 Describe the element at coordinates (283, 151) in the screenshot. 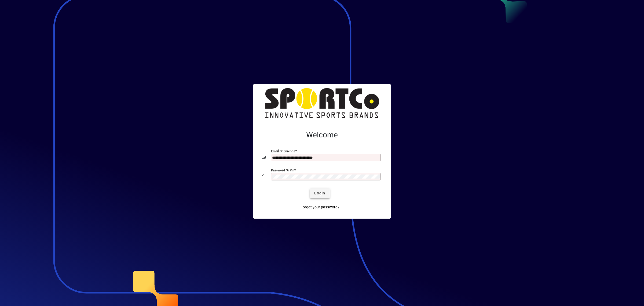

I see `mat-label: Email or Barcode` at that location.